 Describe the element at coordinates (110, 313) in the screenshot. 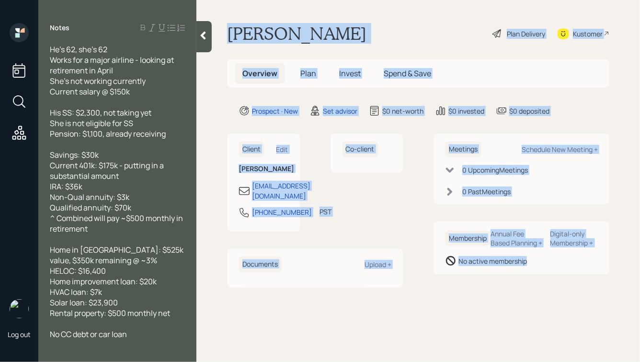

I see `span: Rental property: $500 monthly net` at that location.